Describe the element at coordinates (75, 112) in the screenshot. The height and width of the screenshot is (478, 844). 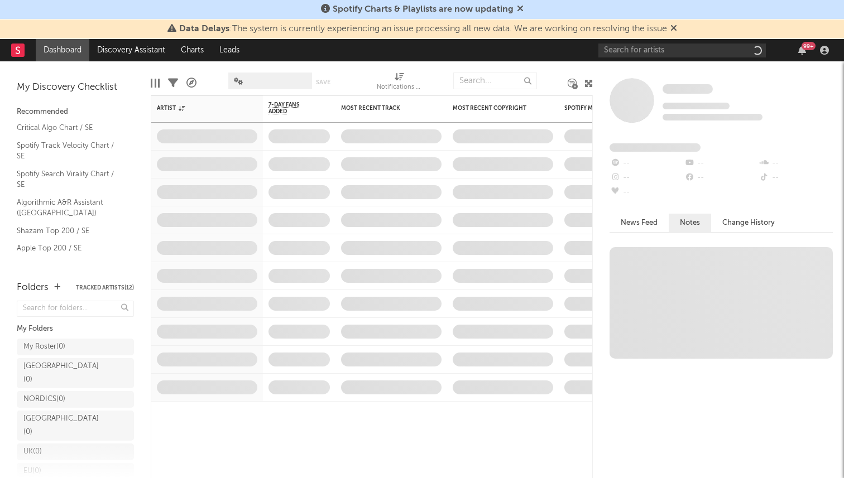
I see `div: Recommended` at that location.